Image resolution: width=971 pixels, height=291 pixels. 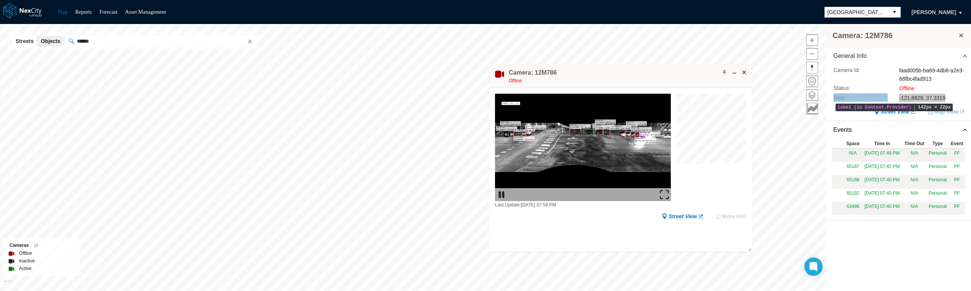 What do you see at coordinates (25, 268) in the screenshot?
I see `label: Active` at bounding box center [25, 268].